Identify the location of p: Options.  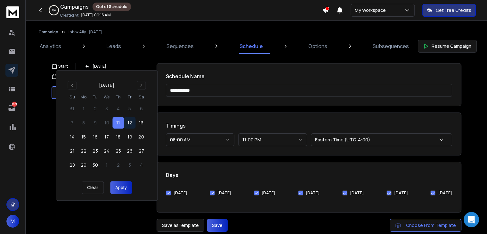
(317, 46).